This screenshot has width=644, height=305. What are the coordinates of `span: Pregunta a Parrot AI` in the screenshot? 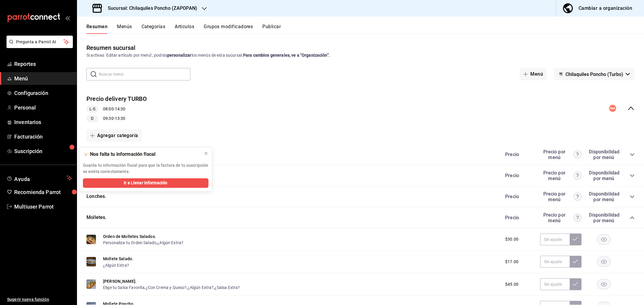 It's located at (40, 42).